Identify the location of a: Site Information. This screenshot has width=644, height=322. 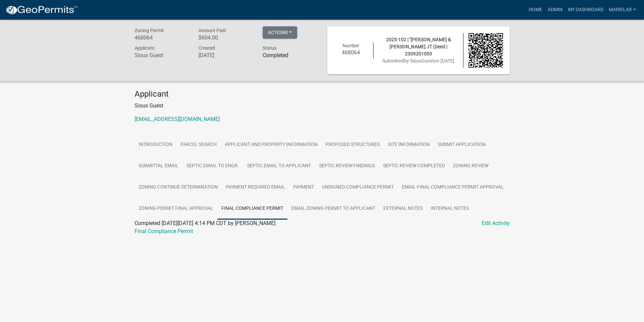
(409, 145).